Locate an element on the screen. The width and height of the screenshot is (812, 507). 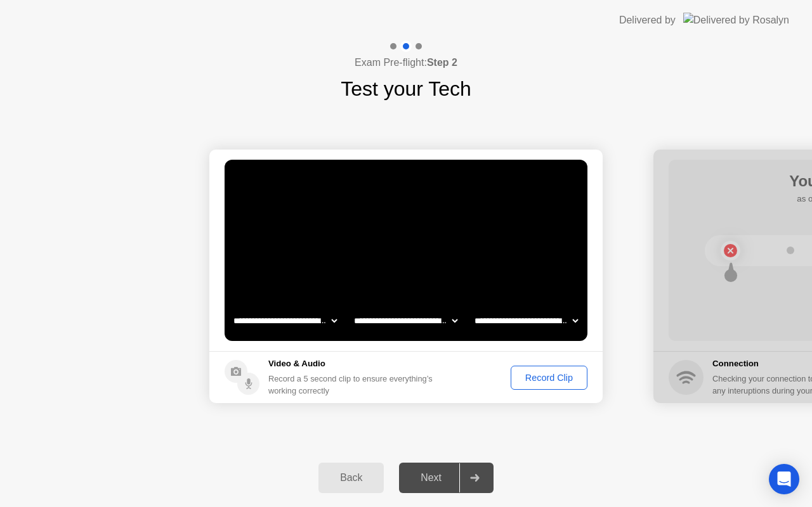
button: Back is located at coordinates (351, 478).